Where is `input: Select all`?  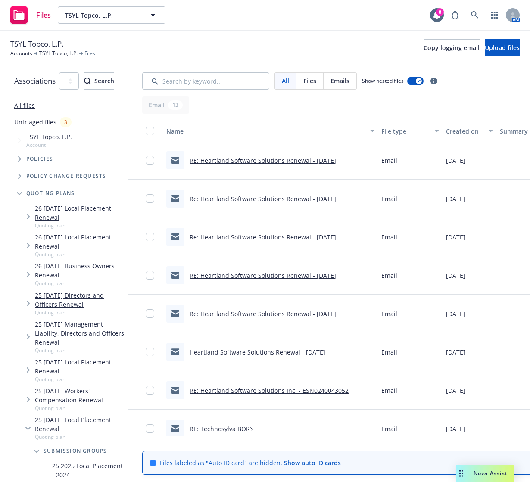
input: Select all is located at coordinates (150, 131).